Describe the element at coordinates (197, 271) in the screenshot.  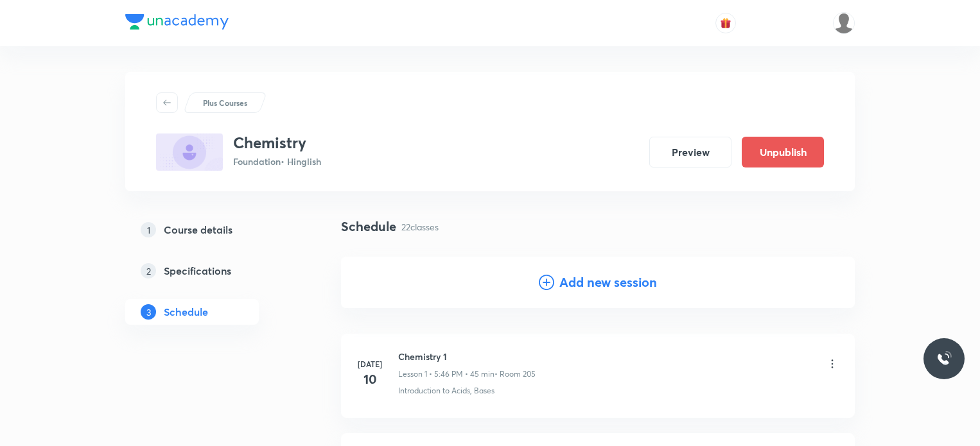
I see `h5: Specifications` at that location.